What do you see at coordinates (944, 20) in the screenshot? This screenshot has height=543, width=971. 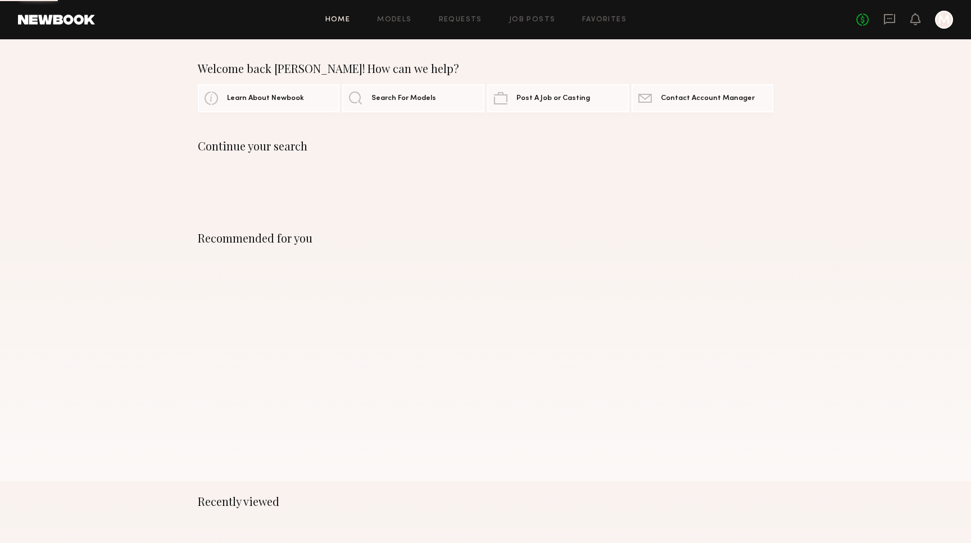 I see `a: M` at bounding box center [944, 20].